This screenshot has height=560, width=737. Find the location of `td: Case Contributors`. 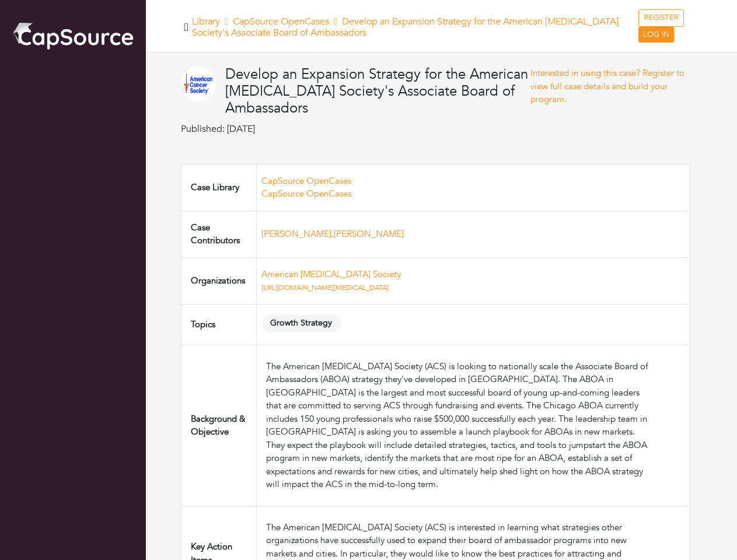

td: Case Contributors is located at coordinates (219, 234).